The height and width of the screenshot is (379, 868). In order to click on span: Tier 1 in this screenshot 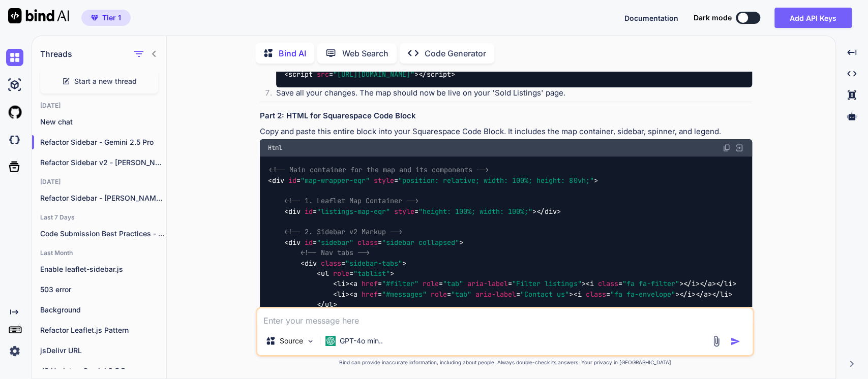, I will do `click(112, 18)`.